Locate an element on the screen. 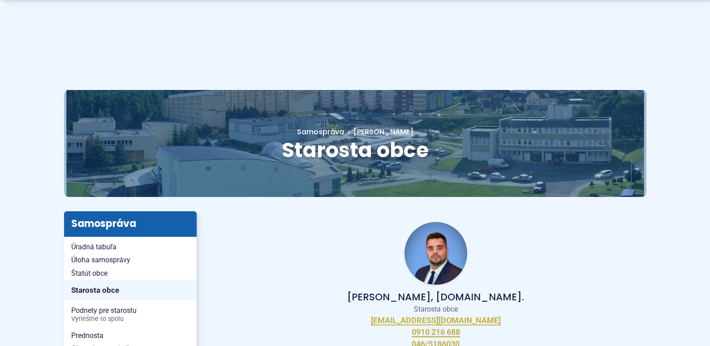 The width and height of the screenshot is (710, 346). a: Úradná tabuľa is located at coordinates (130, 247).